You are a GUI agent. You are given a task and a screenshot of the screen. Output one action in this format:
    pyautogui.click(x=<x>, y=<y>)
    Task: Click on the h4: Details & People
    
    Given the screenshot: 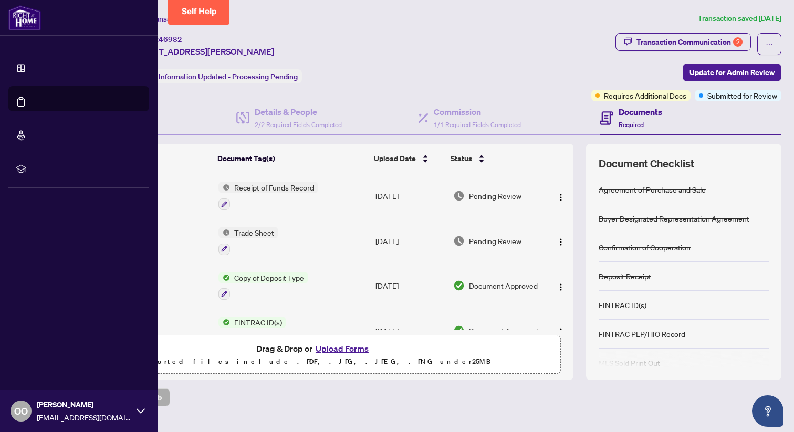 What is the action you would take?
    pyautogui.click(x=298, y=112)
    